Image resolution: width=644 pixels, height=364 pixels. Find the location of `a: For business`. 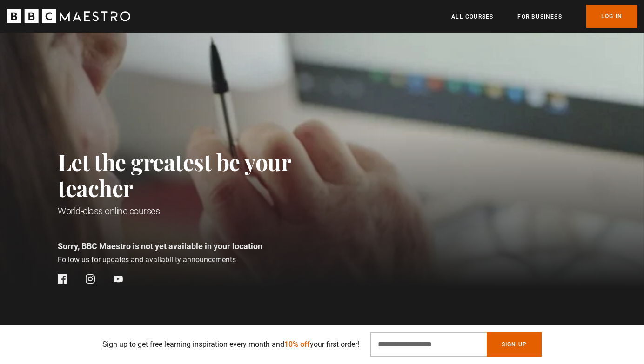

a: For business is located at coordinates (539, 17).